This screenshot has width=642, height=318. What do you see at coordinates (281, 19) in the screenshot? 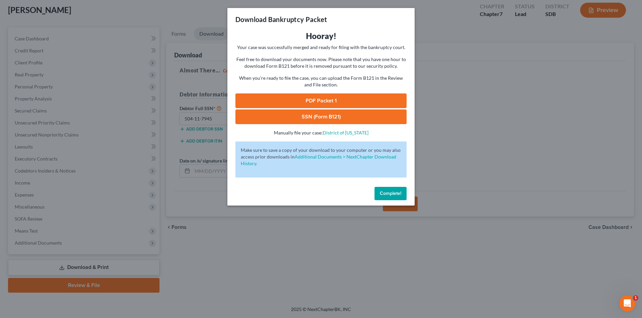
I see `h3: Download Bankruptcy Packet` at bounding box center [281, 19].